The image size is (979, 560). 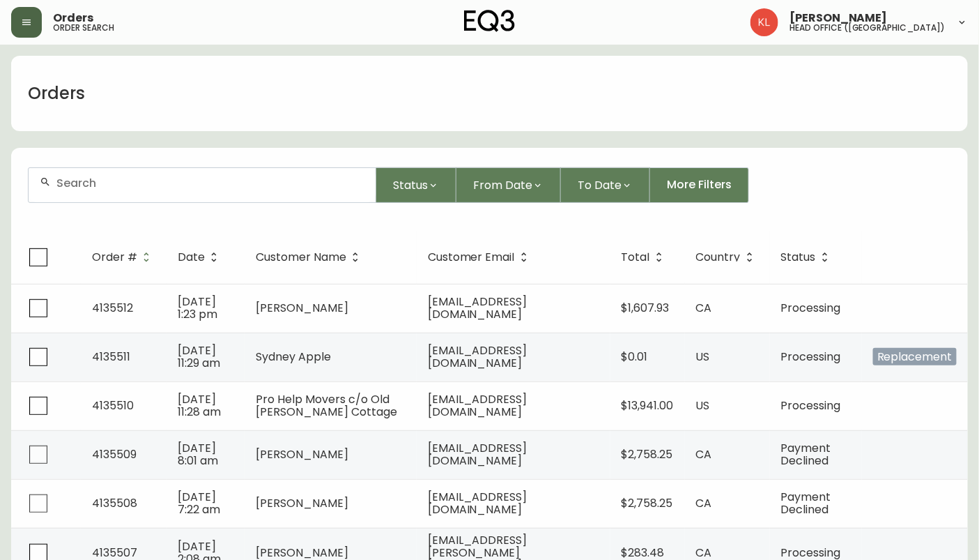 I want to click on input: Search, so click(x=211, y=183).